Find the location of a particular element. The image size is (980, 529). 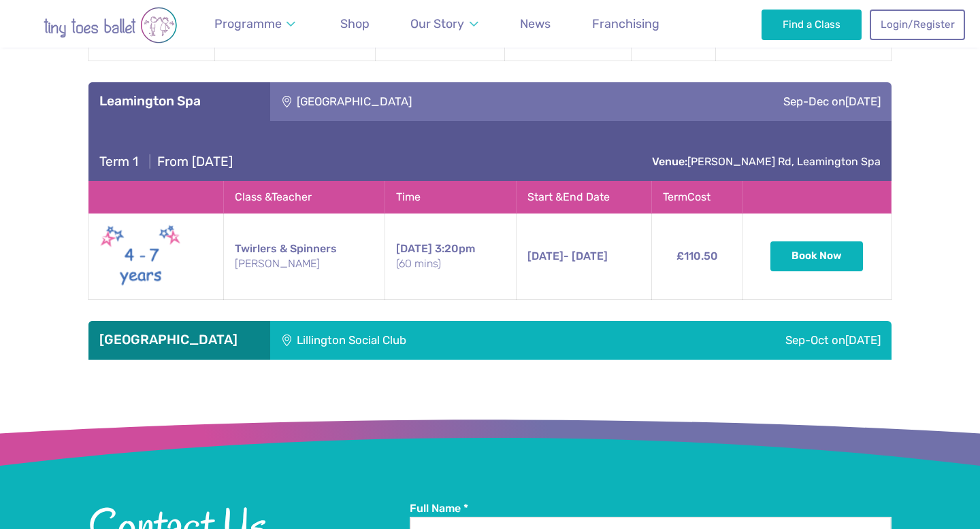

div: Sep-Oct on is located at coordinates (753, 340).